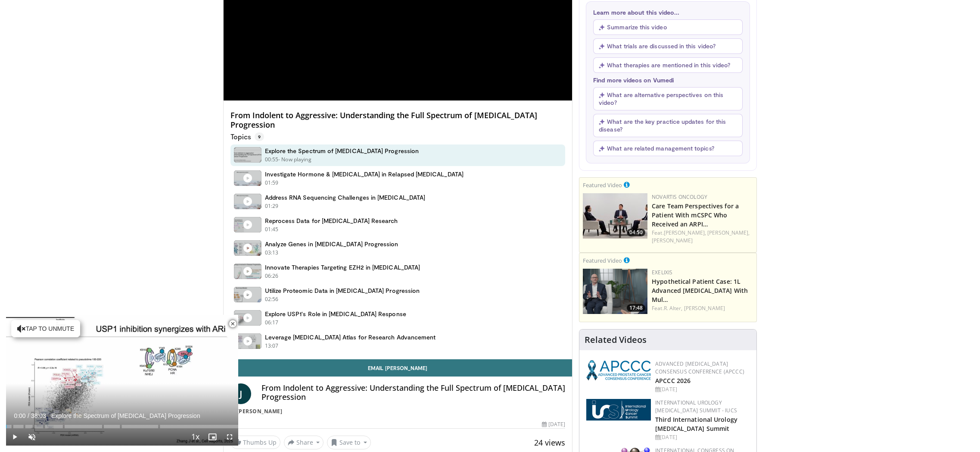 Image resolution: width=980 pixels, height=452 pixels. Describe the element at coordinates (615, 291) in the screenshot. I see `img: 84b4300d-85e9-460f-b732-bf58958c3fce.png.150x105_q85_crop-smart_upscale.png` at that location.